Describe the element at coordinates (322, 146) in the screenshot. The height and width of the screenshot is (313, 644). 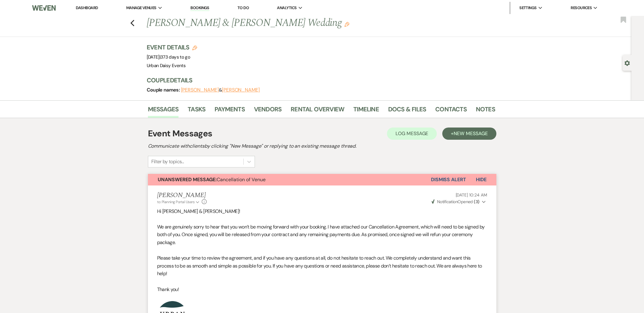
I see `h2: Communicate with clients by clicking "New Message" or replying to an existing message thread.` at that location.